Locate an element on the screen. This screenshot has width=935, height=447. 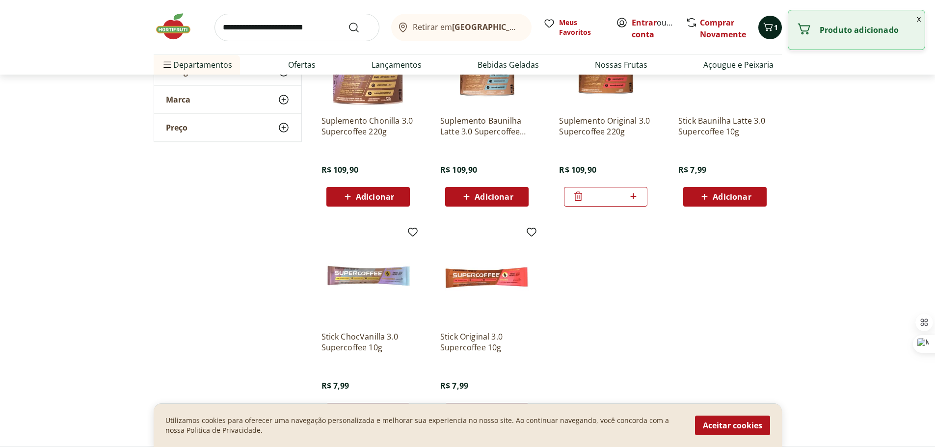
img: Hortifruti is located at coordinates (178, 27).